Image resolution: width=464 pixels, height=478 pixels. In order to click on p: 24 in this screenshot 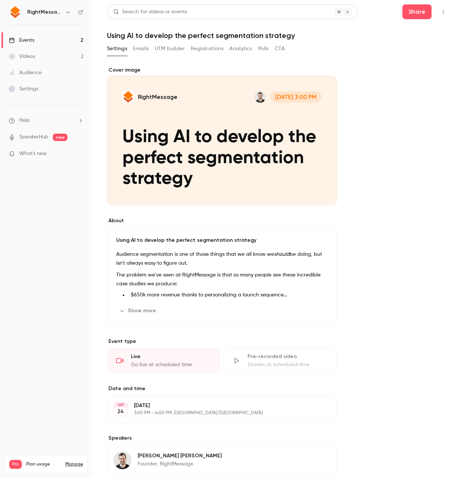, I will do `click(121, 411)`.